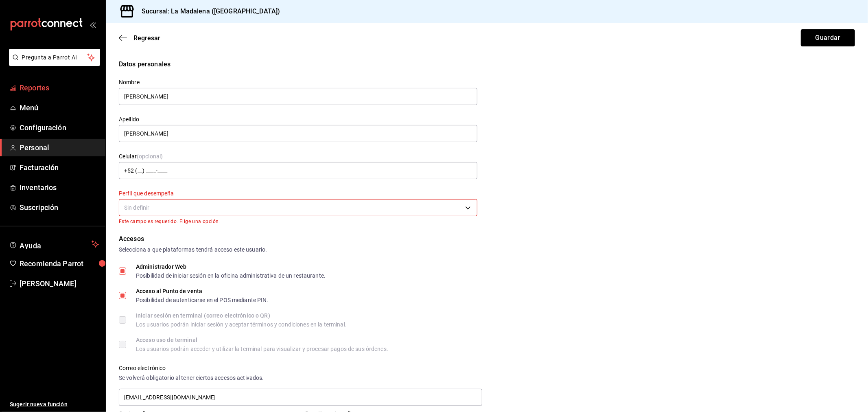 This screenshot has height=412, width=868. Describe the element at coordinates (53, 63) in the screenshot. I see `a: Pregunta a Parrot AI` at that location.